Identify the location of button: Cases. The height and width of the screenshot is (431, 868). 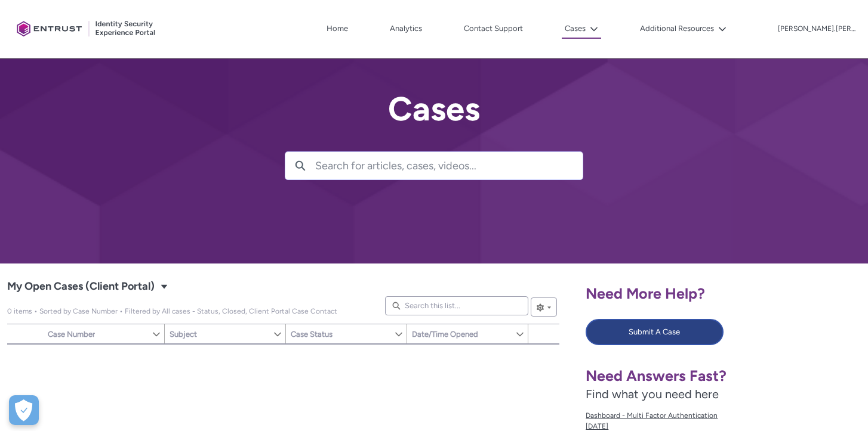
(581, 30).